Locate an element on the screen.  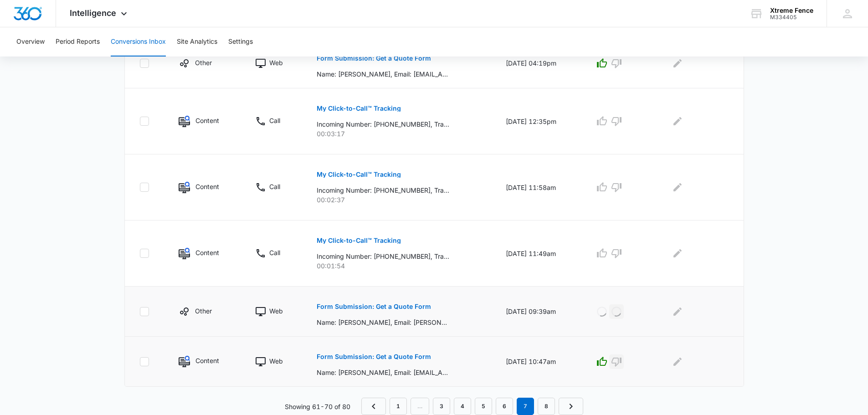
a: Page 3 is located at coordinates (442, 406).